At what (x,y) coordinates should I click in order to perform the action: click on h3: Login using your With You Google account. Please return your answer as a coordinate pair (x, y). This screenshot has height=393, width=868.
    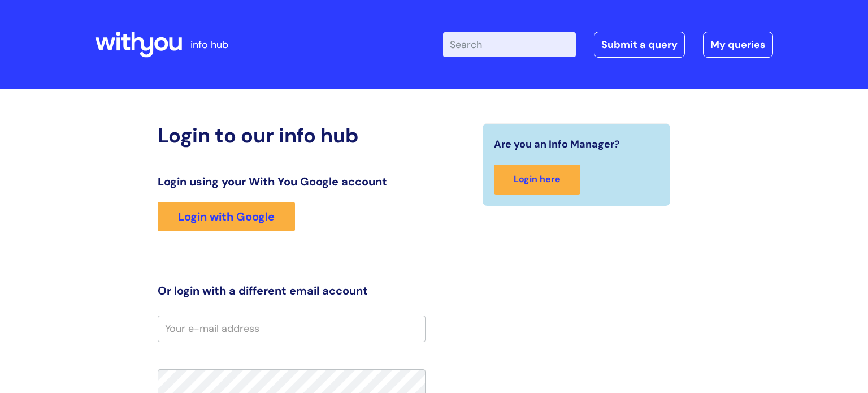
    Looking at the image, I should click on (292, 181).